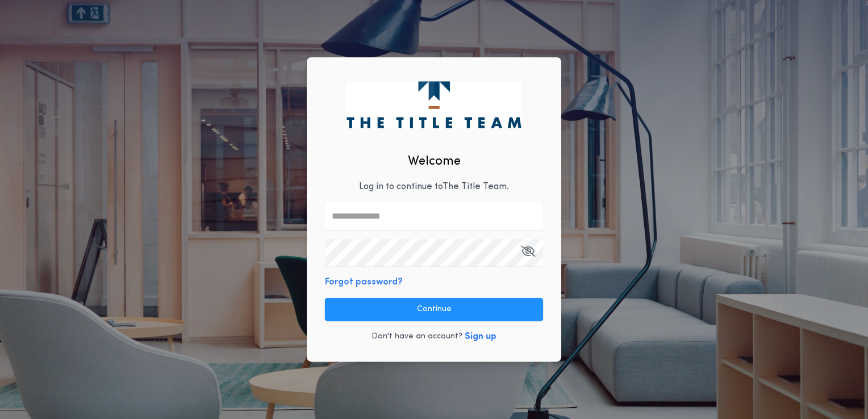 Image resolution: width=868 pixels, height=419 pixels. What do you see at coordinates (480, 337) in the screenshot?
I see `button: Sign up` at bounding box center [480, 337].